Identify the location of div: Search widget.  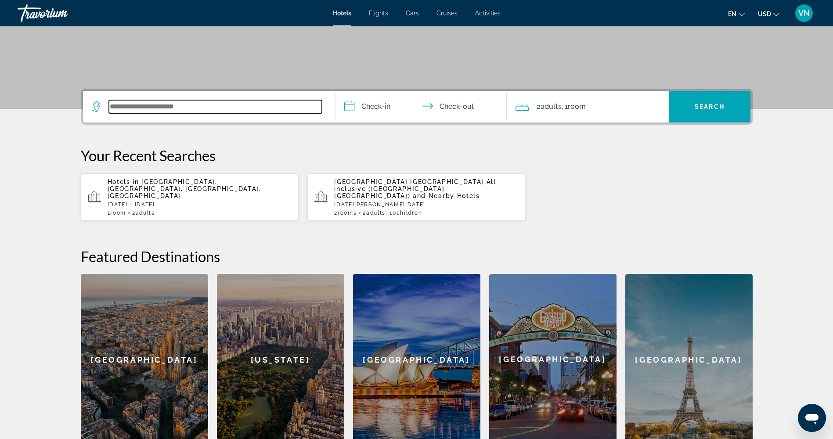
(417, 107).